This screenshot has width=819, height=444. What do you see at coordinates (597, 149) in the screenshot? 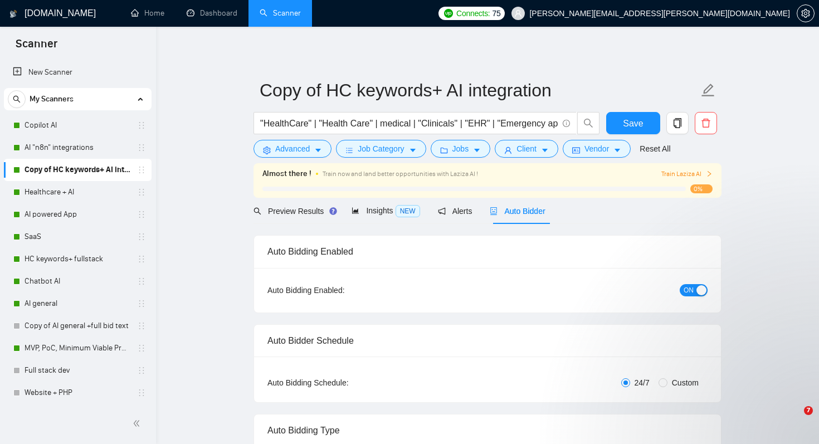
I see `span: Vendor` at bounding box center [597, 149].